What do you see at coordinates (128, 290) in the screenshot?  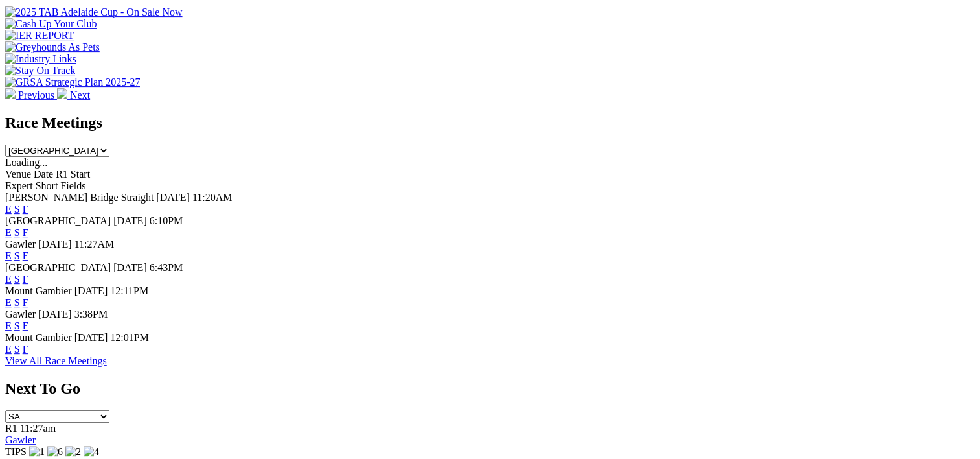 I see `span: 12:11PM` at bounding box center [128, 290].